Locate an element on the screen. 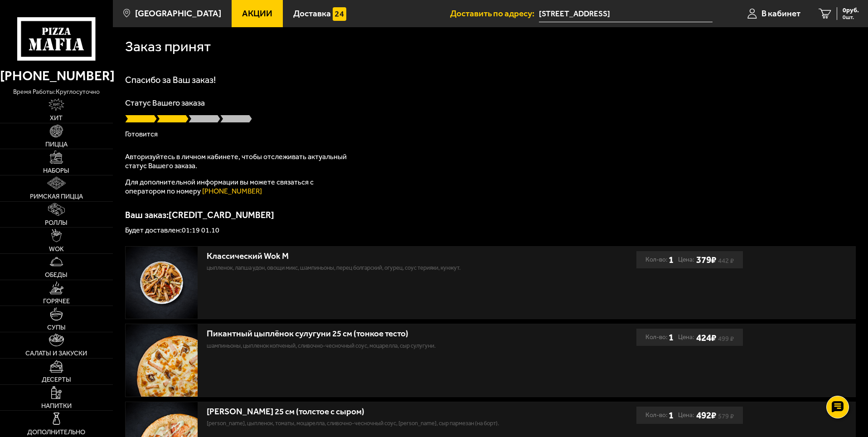  img: 15daf4d41897b9f0e9f617042186c801.svg is located at coordinates (339, 14).